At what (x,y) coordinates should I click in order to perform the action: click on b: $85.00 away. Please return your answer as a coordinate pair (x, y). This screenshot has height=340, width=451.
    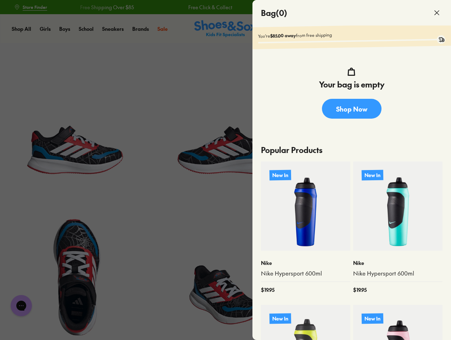
    Looking at the image, I should click on (283, 35).